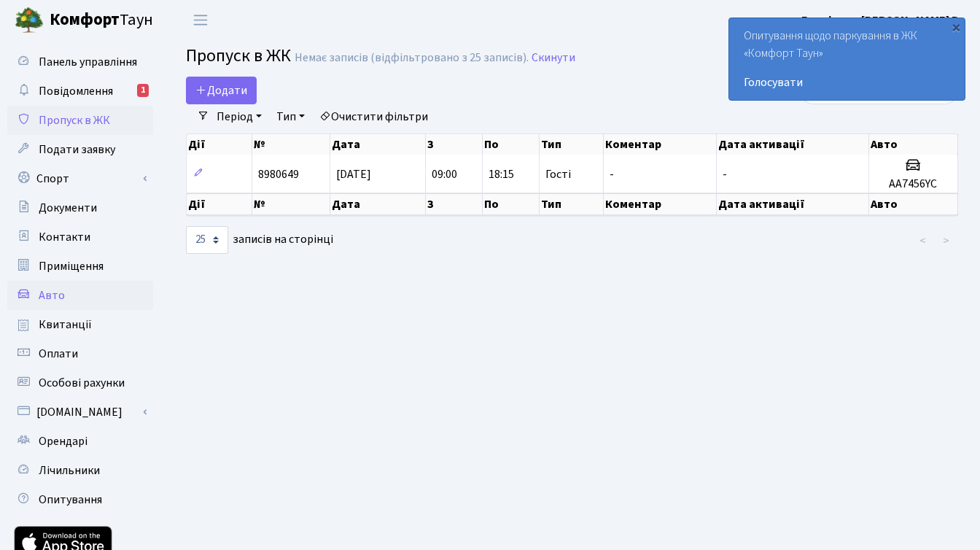  I want to click on a: Повідомлення1, so click(80, 91).